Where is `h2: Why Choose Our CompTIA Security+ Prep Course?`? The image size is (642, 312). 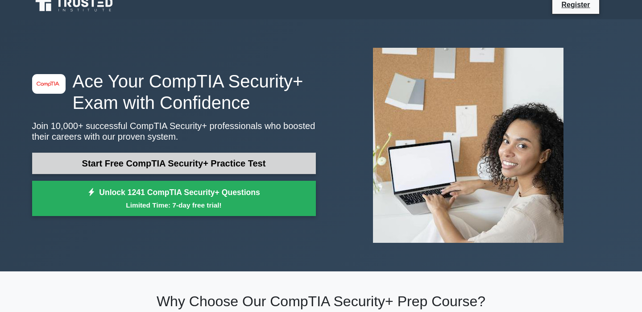 h2: Why Choose Our CompTIA Security+ Prep Course? is located at coordinates (321, 301).